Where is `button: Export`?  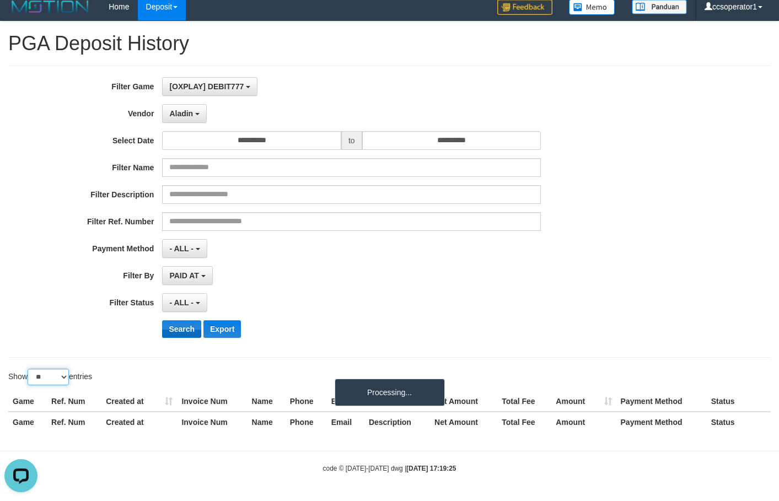
button: Export is located at coordinates (222, 329).